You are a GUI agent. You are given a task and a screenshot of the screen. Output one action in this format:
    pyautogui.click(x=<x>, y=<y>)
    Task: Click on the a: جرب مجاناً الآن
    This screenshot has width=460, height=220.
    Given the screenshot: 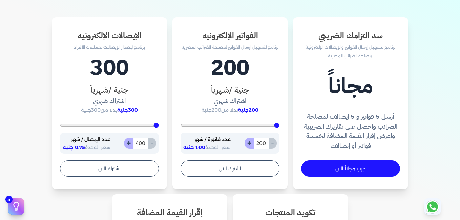 What is the action you would take?
    pyautogui.click(x=350, y=169)
    